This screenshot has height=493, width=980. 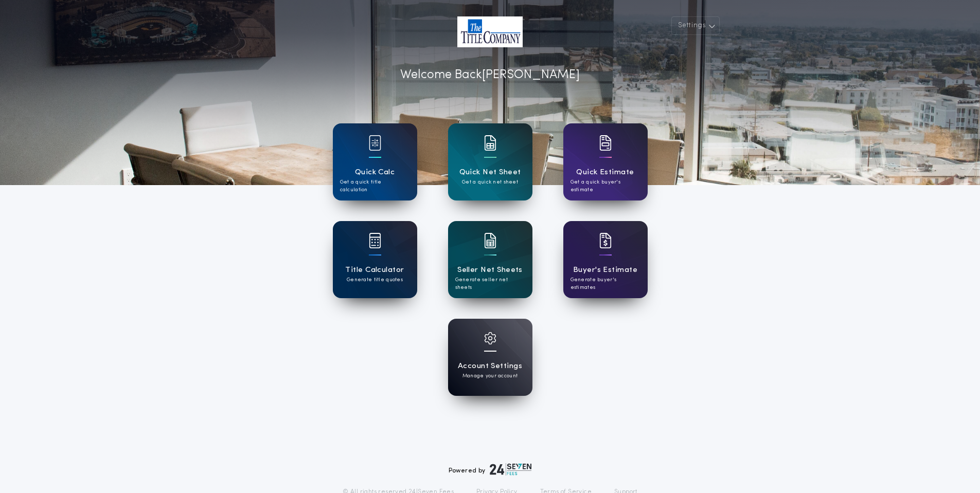 What do you see at coordinates (491, 162) in the screenshot?
I see `a: card iconQuick Net SheetGet a quick net sheet` at bounding box center [491, 162].